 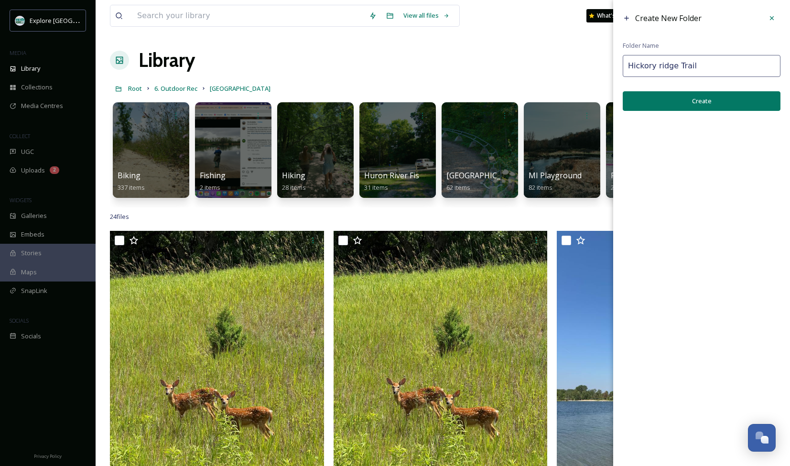 What do you see at coordinates (701, 66) in the screenshot?
I see `input: Name` at bounding box center [701, 66].